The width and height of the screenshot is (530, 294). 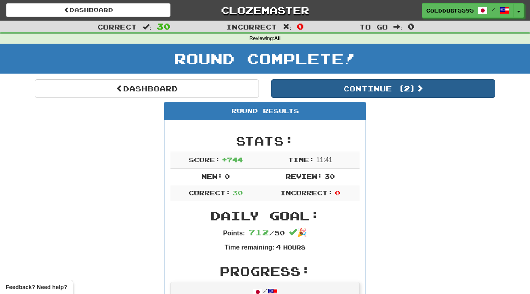 I want to click on h2: Daily Goal:, so click(x=265, y=215).